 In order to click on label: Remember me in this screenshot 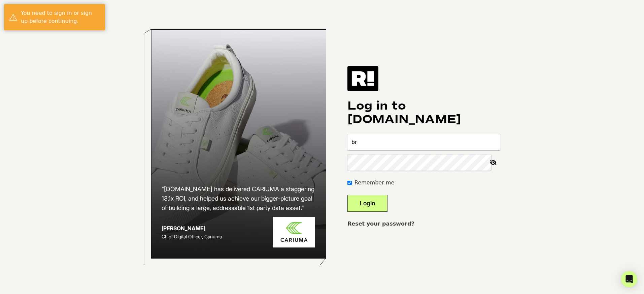, I will do `click(374, 183)`.